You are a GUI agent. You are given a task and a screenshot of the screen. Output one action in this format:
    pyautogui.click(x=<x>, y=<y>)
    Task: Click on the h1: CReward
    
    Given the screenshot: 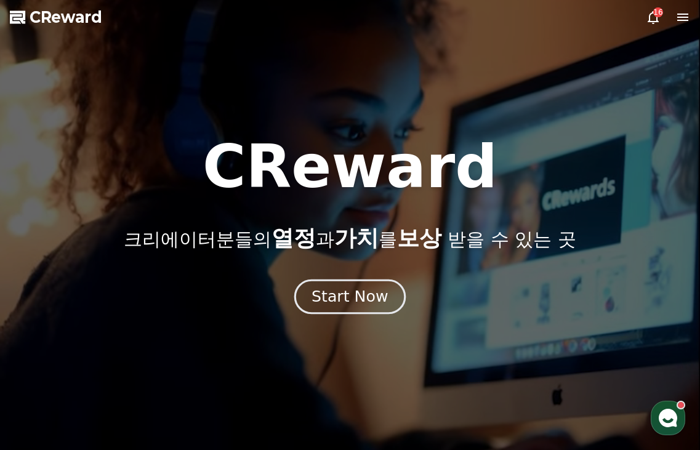 What is the action you would take?
    pyautogui.click(x=350, y=167)
    